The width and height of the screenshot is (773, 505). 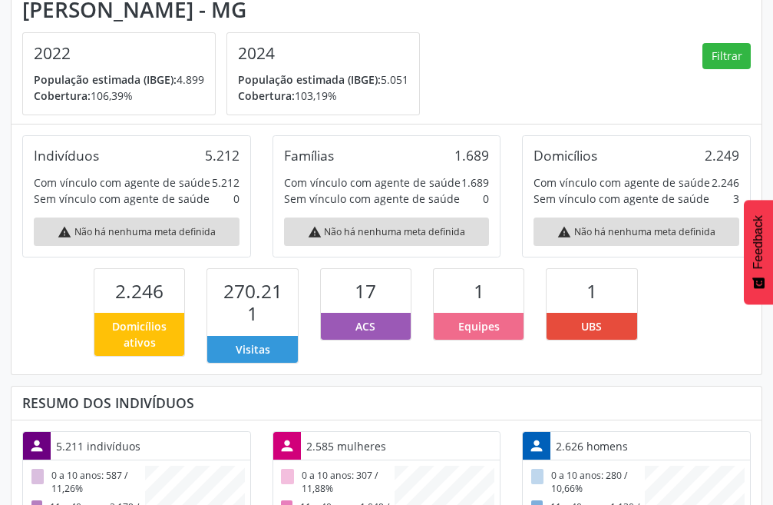 I want to click on span: 270.211, so click(x=253, y=302).